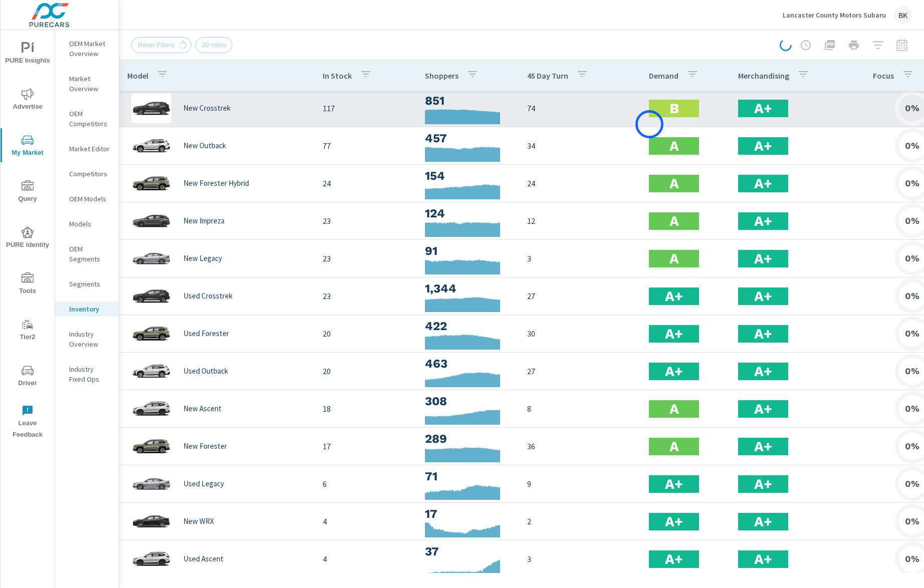  What do you see at coordinates (87, 374) in the screenshot?
I see `div: Industry Fixed Ops` at bounding box center [87, 374].